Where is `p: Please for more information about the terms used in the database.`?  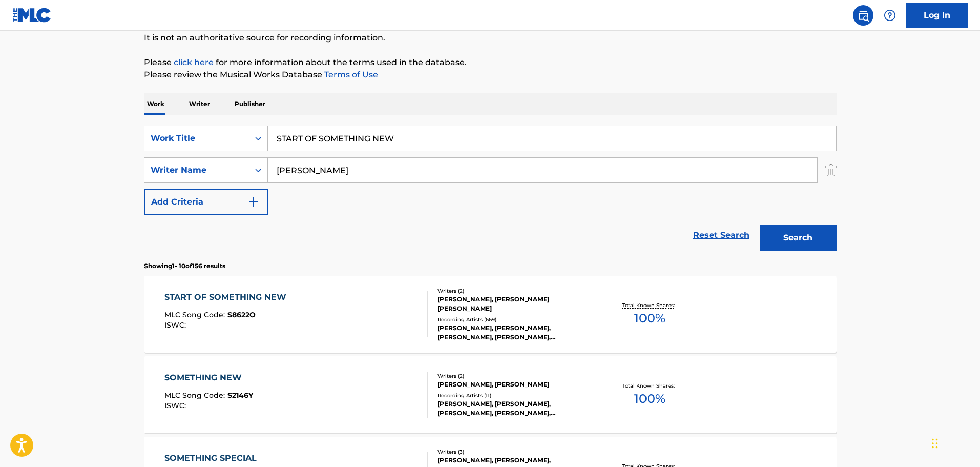
p: Please for more information about the terms used in the database. is located at coordinates (490, 63).